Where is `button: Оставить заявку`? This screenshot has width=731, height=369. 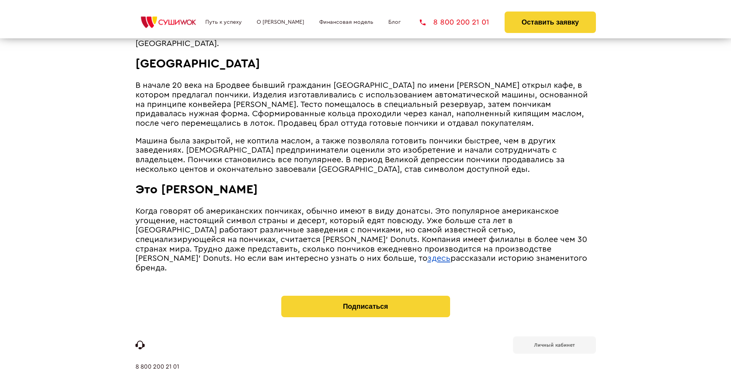
button: Оставить заявку is located at coordinates (550, 22).